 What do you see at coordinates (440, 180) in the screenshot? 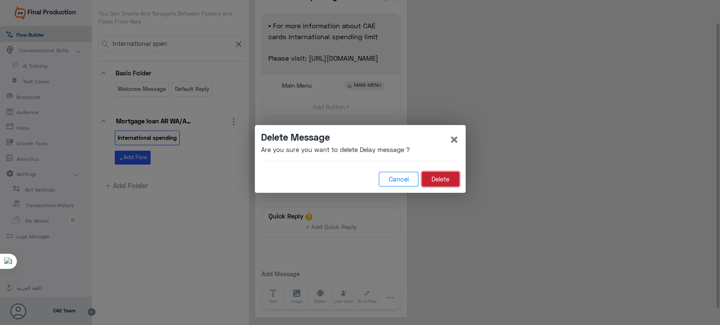
I see `button: Delete` at bounding box center [440, 180].